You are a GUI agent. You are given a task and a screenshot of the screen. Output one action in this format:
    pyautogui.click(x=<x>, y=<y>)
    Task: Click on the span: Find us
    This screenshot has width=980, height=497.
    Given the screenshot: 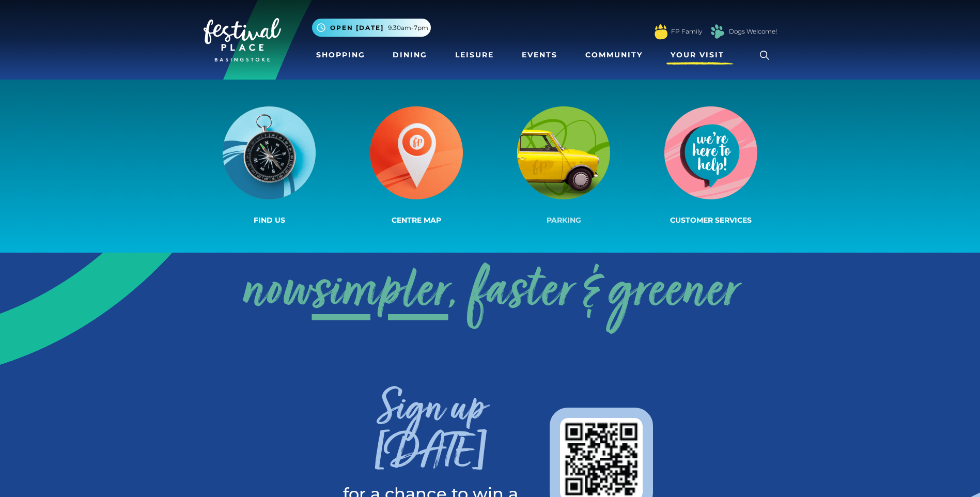 What is the action you would take?
    pyautogui.click(x=269, y=220)
    